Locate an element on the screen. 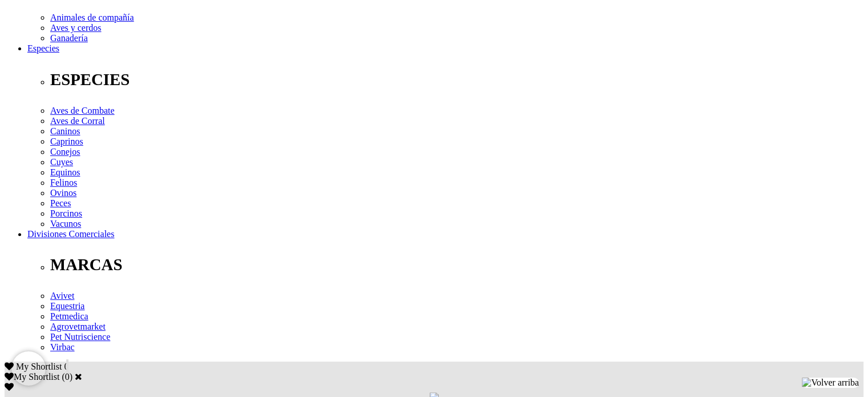 This screenshot has width=868, height=397. a: Equinos is located at coordinates (65, 172).